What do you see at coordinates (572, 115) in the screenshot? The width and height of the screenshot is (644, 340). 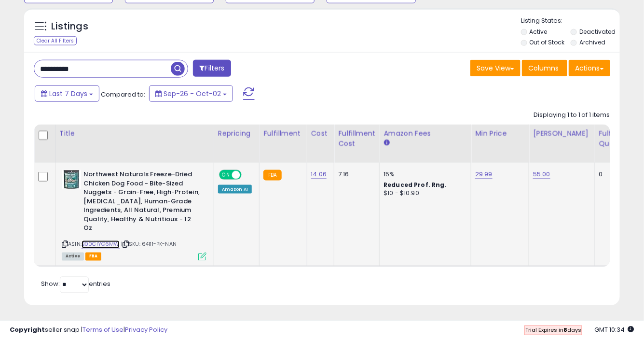 I see `div: Displaying 1 to 1 of 1 items` at bounding box center [572, 115].